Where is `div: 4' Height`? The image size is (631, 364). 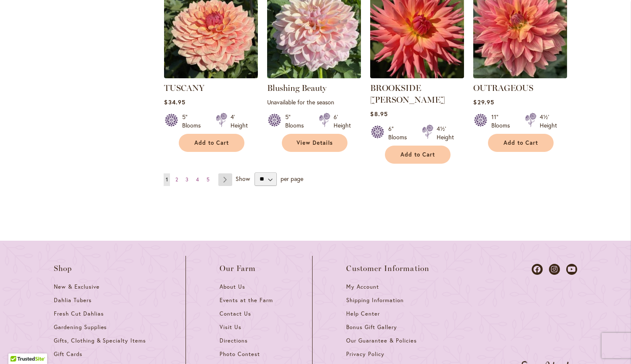
div: 4' Height is located at coordinates (239, 121).